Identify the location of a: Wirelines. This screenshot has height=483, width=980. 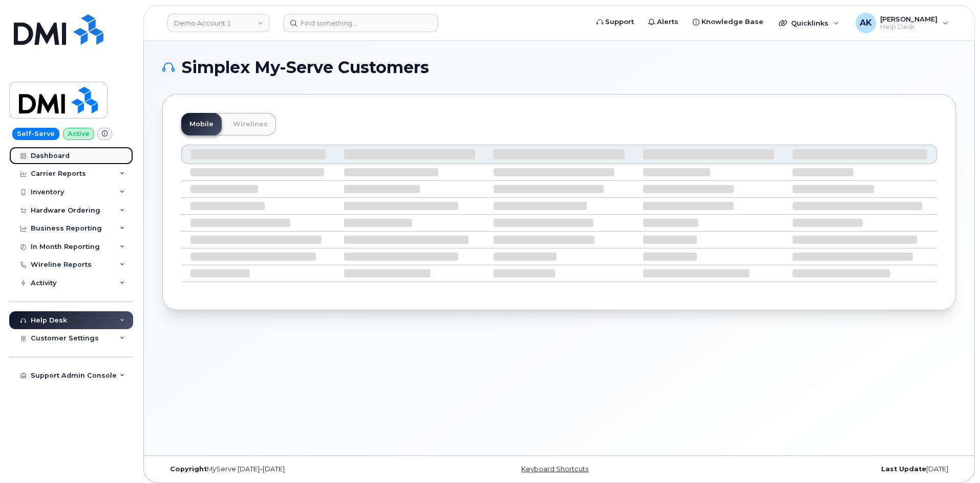
(250, 124).